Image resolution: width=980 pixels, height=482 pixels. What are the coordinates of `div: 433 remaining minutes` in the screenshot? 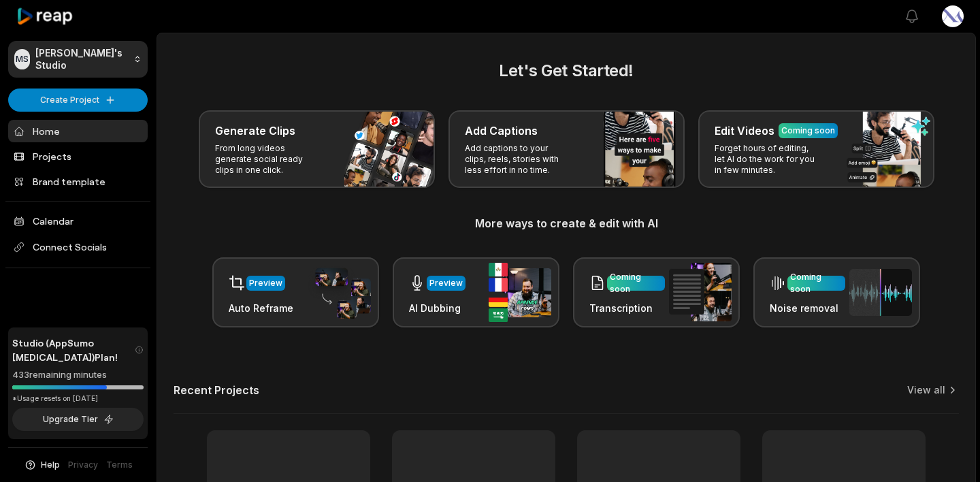 It's located at (78, 375).